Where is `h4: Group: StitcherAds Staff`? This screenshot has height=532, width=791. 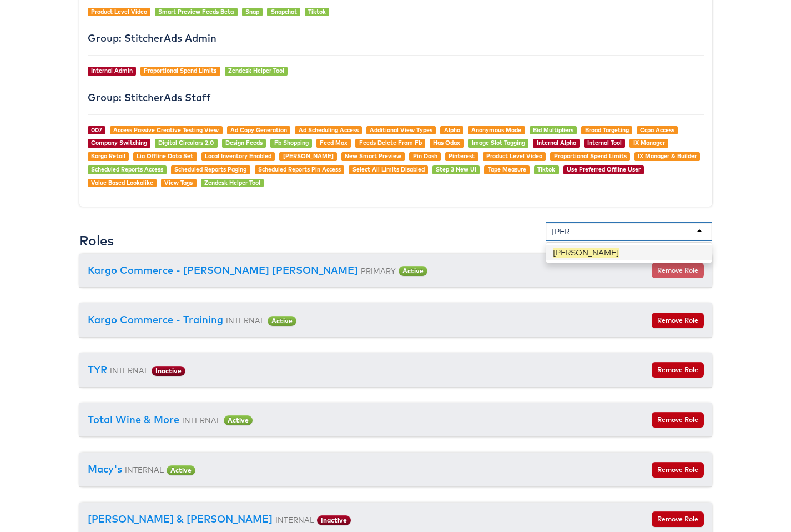
h4: Group: StitcherAds Staff is located at coordinates (396, 98).